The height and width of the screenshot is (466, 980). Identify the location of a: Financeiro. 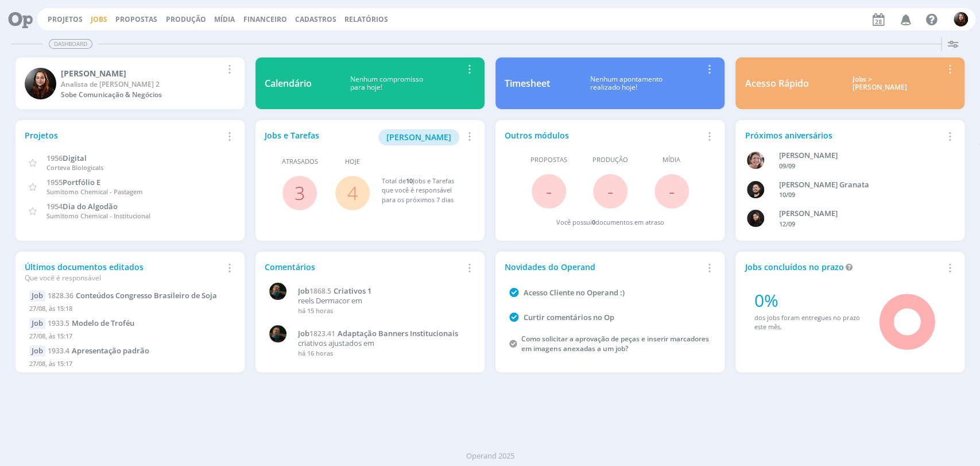
(265, 19).